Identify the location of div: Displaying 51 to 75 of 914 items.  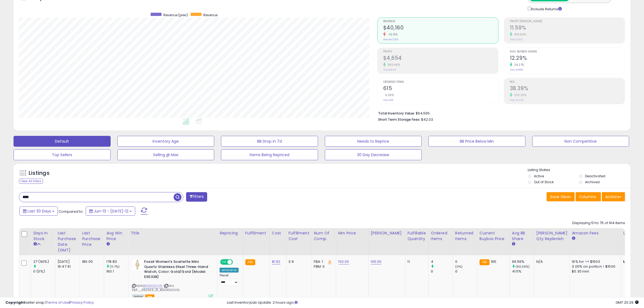
(598, 223).